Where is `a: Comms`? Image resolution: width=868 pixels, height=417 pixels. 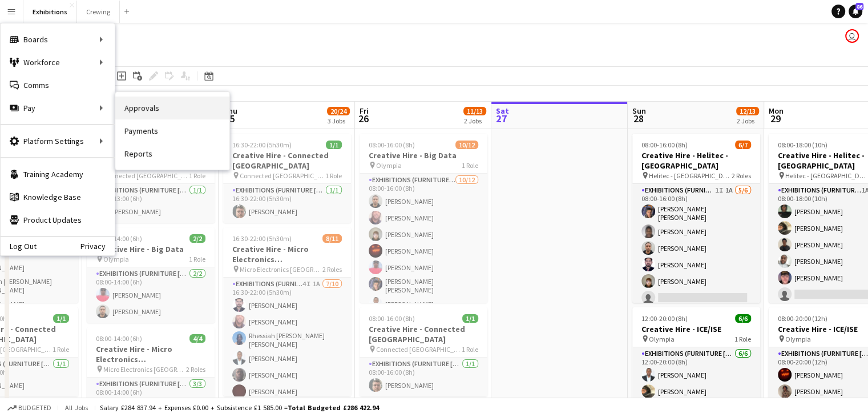 a: Comms is located at coordinates (58, 85).